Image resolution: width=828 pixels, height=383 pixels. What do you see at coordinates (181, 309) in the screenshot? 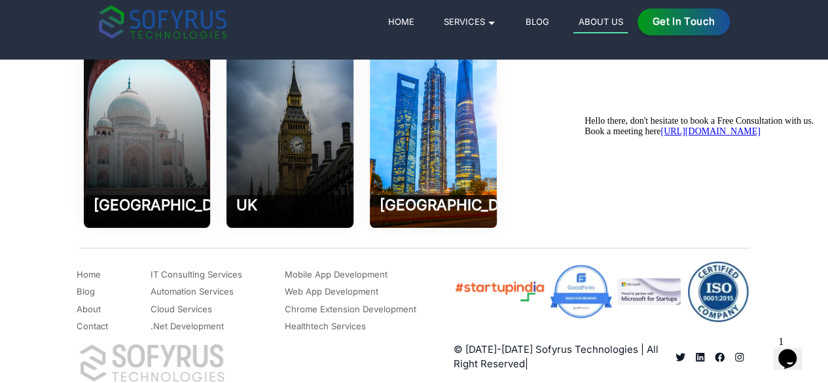
I see `a: Cloud Services` at bounding box center [181, 309].